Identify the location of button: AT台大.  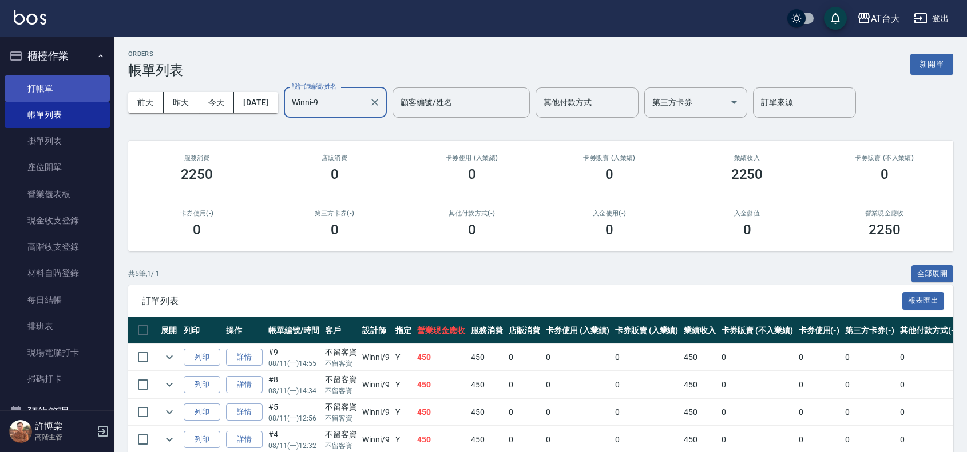
(878, 18).